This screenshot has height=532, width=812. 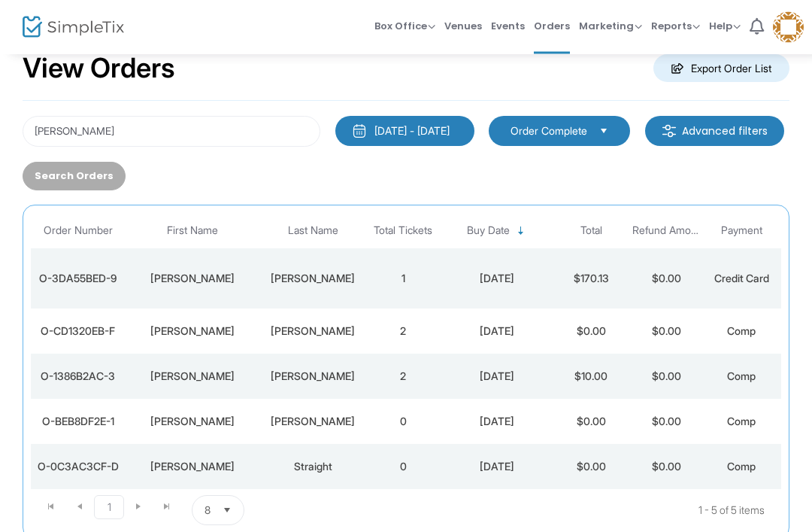 I want to click on div: 1/31/2025, so click(x=497, y=279).